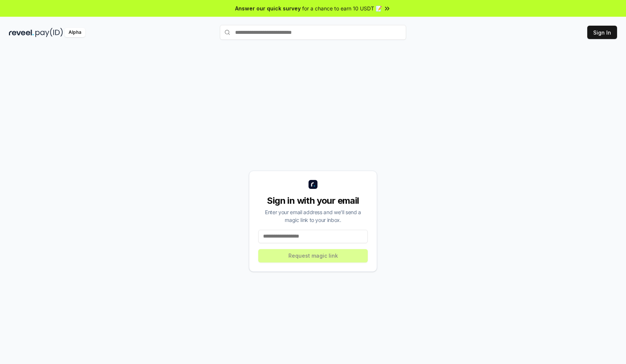 Image resolution: width=626 pixels, height=364 pixels. What do you see at coordinates (313, 216) in the screenshot?
I see `div: Enter your email address and we’ll send a magic link to your inbox.` at bounding box center [313, 216].